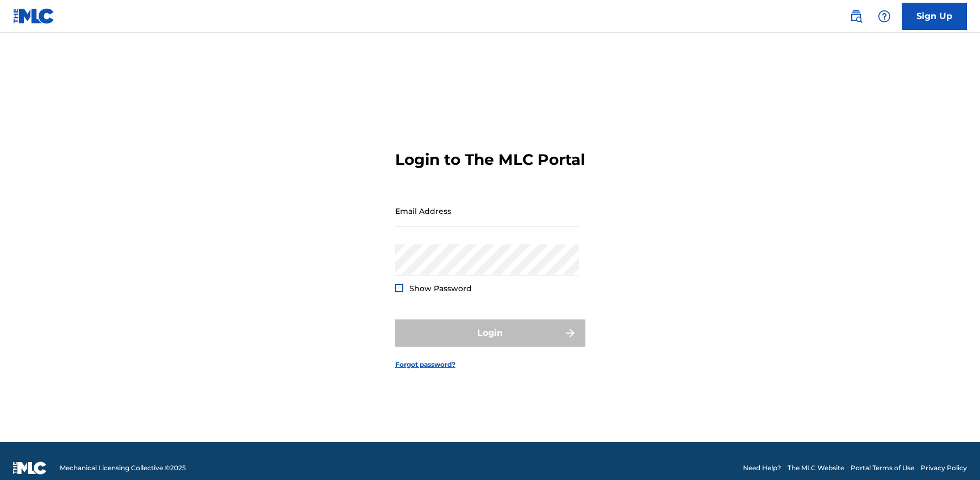 The height and width of the screenshot is (480, 980). I want to click on a: Need Help?, so click(762, 468).